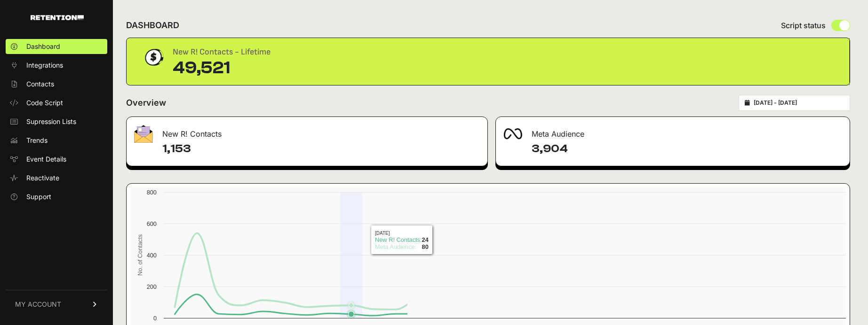 This screenshot has width=868, height=325. Describe the element at coordinates (45, 65) in the screenshot. I see `span: Integrations` at that location.